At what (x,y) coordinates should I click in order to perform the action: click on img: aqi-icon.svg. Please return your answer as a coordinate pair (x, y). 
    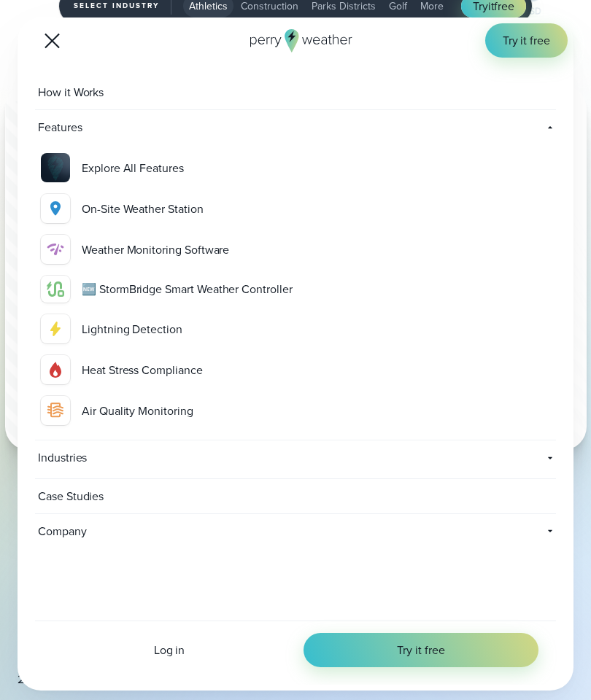
    Looking at the image, I should click on (56, 411).